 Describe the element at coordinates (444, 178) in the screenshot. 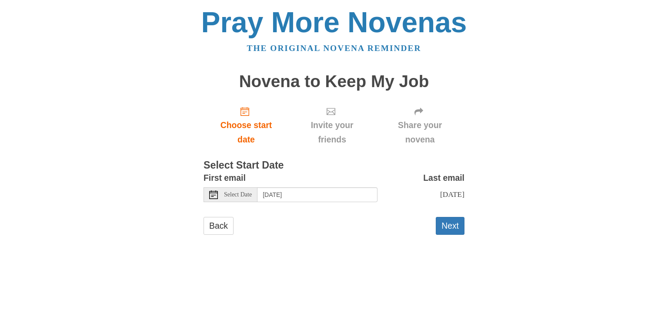

I see `label: Last email` at that location.